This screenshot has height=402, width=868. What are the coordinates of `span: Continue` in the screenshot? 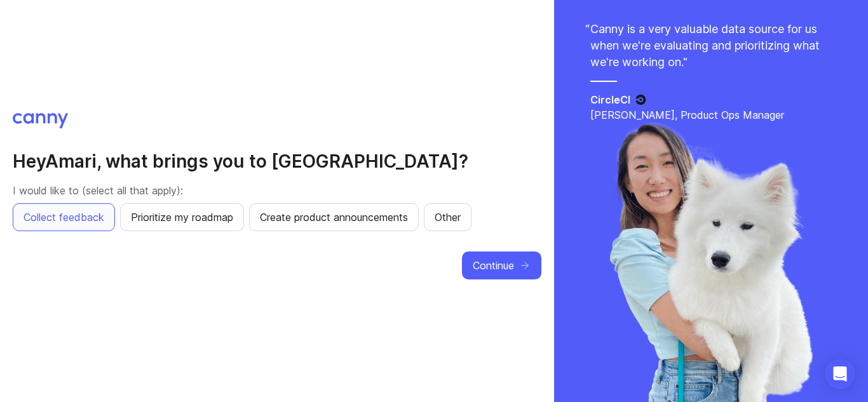 It's located at (493, 265).